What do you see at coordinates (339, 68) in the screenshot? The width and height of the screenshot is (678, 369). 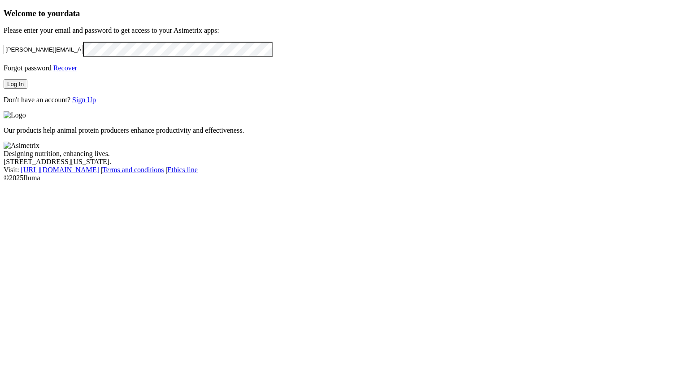 I see `p: Forgot password` at bounding box center [339, 68].